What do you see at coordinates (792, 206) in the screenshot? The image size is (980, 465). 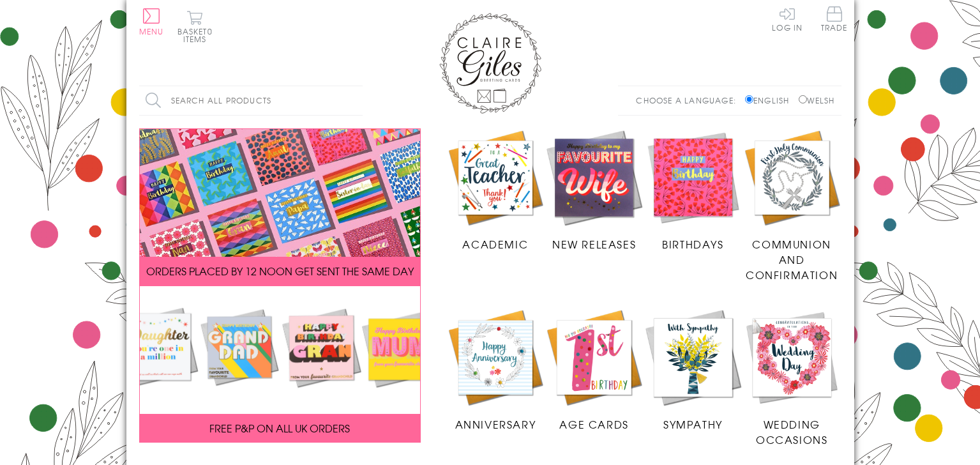 I see `a: Communion and Confirmation` at bounding box center [792, 206].